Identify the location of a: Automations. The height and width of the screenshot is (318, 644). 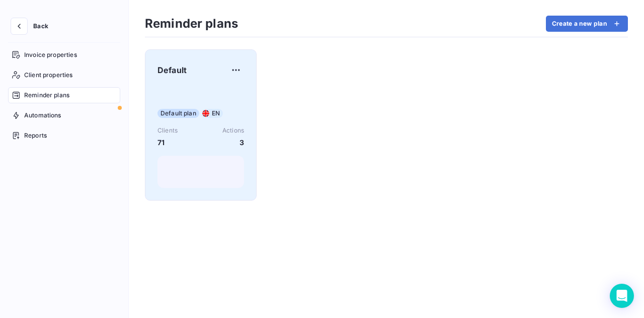
(64, 115).